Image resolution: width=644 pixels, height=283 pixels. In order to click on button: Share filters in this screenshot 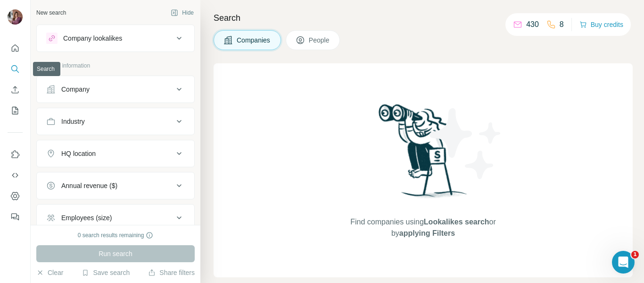, I will do `click(171, 272)`.